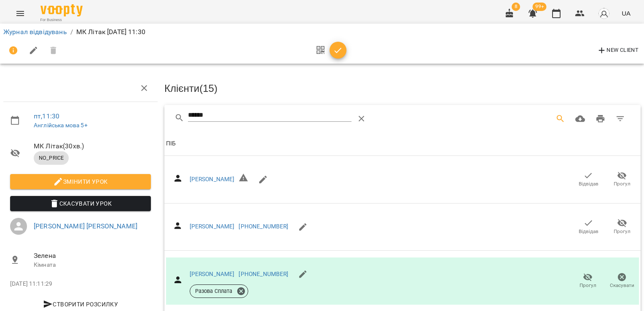 The width and height of the screenshot is (644, 311). What do you see at coordinates (581, 119) in the screenshot?
I see `button: Завантажити CSV` at bounding box center [581, 119].